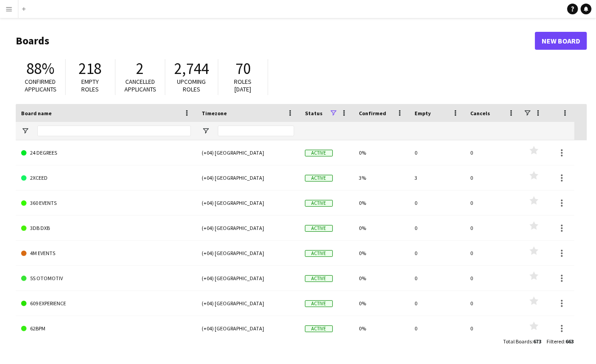 The height and width of the screenshot is (364, 596). What do you see at coordinates (422, 113) in the screenshot?
I see `span: Empty` at bounding box center [422, 113].